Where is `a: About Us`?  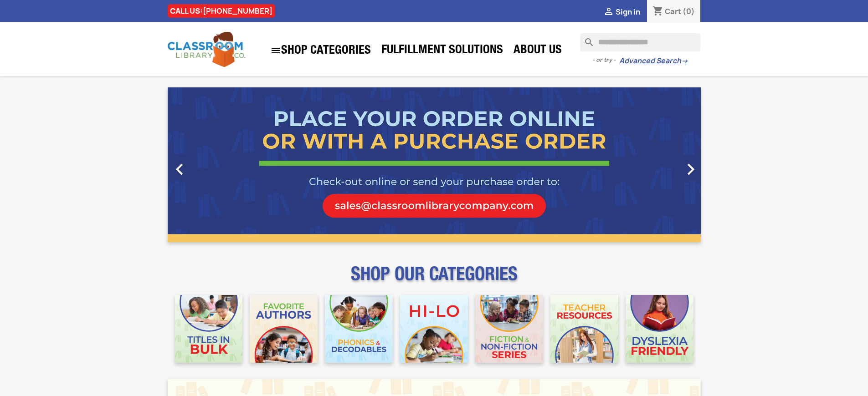 a: About Us is located at coordinates (538, 51).